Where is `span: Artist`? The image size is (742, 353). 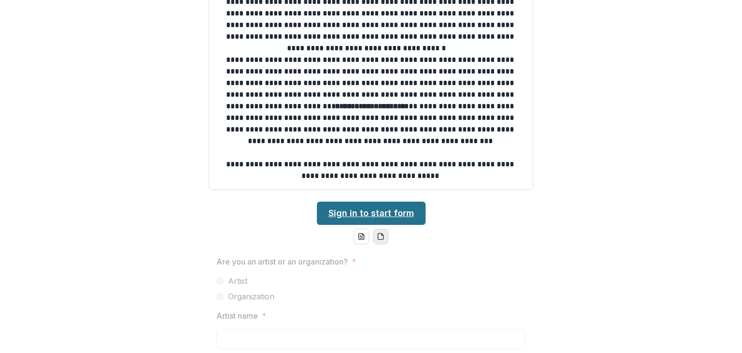 span: Artist is located at coordinates (238, 281).